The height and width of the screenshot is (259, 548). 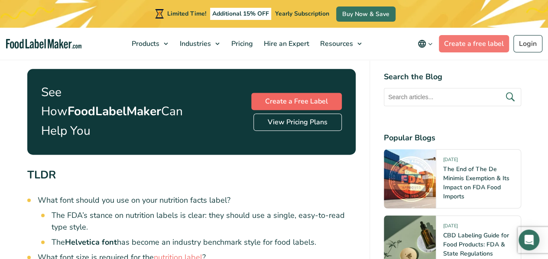 I want to click on span: Yearly Subscription, so click(x=302, y=13).